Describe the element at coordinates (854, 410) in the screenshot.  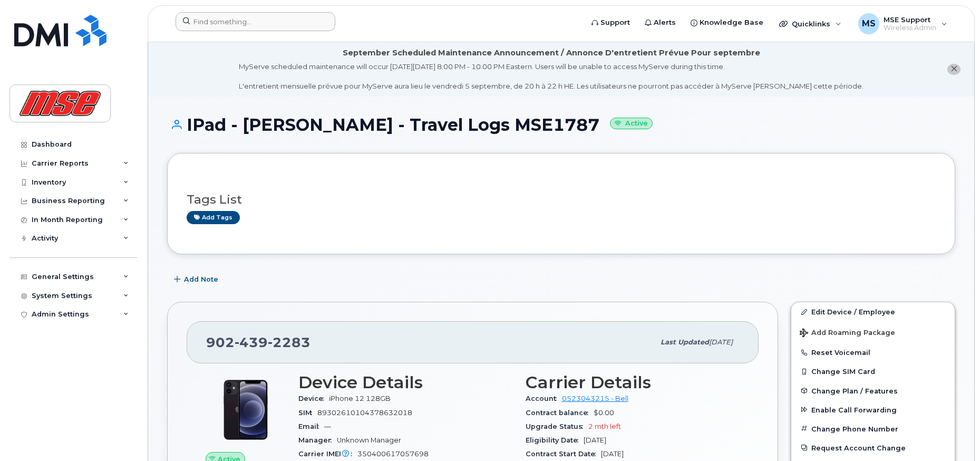
I see `span: Enable Call Forwarding` at that location.